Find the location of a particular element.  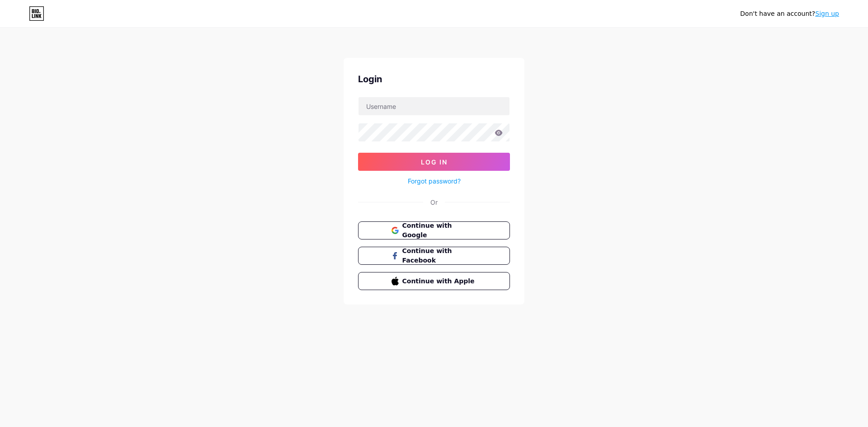

button: Continue with Facebook is located at coordinates (434, 256).